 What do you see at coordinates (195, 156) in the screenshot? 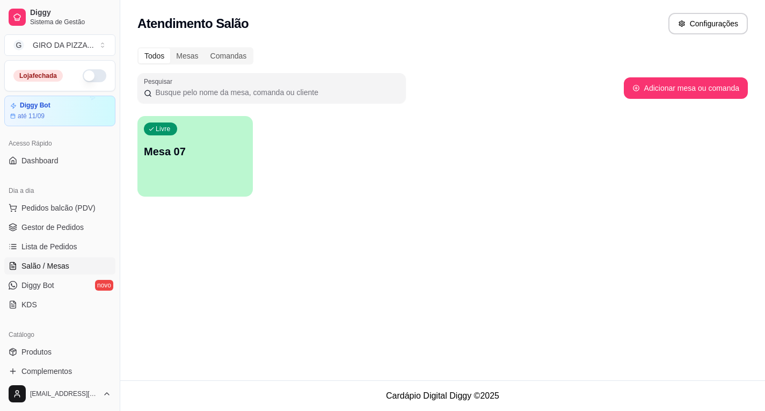
I see `button: LivreMesa 07` at bounding box center [195, 156].